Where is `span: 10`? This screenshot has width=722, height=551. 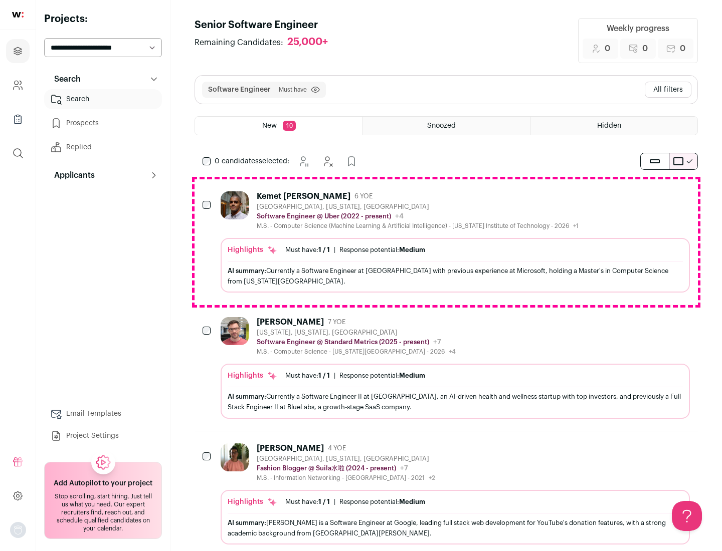
span: 10 is located at coordinates (289, 126).